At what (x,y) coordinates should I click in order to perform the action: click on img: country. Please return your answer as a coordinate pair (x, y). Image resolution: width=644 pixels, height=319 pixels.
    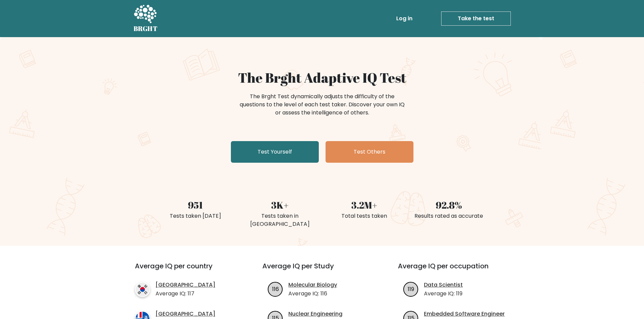
    Looking at the image, I should click on (142, 290).